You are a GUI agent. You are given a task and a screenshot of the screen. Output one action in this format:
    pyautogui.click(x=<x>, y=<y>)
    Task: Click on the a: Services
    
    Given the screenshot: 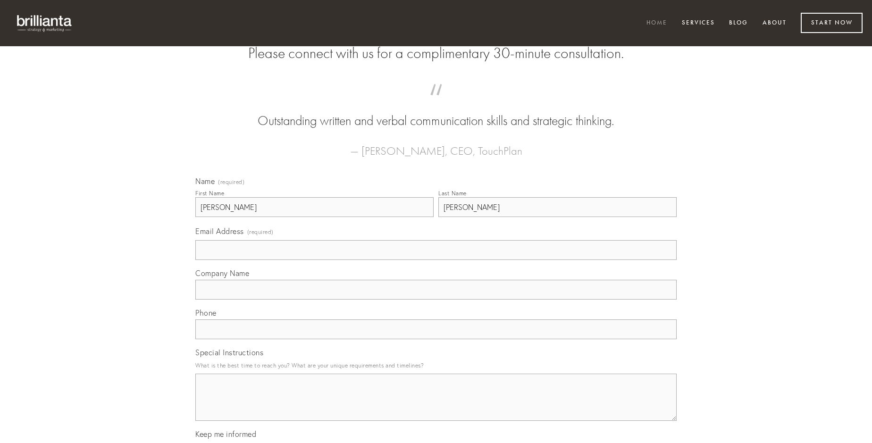 What is the action you would take?
    pyautogui.click(x=698, y=23)
    